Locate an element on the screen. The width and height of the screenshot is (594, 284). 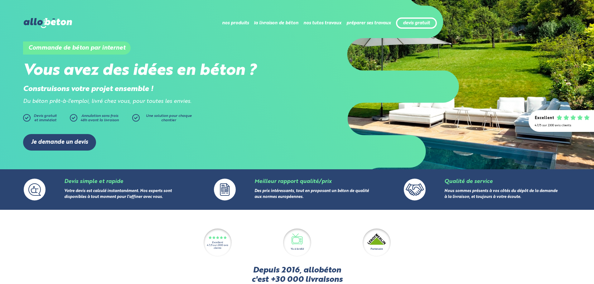
span: Annulation sans frais 48h avant la livraison is located at coordinates (100, 118).